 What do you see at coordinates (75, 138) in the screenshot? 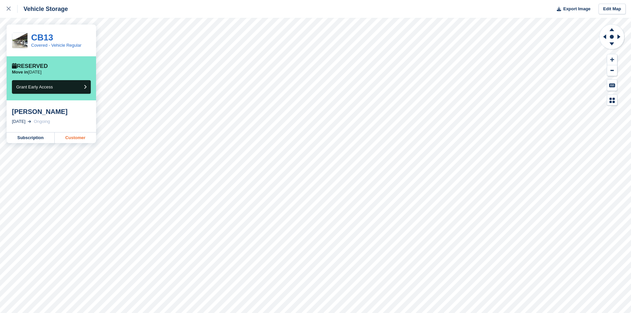
I see `a: Customer` at bounding box center [75, 138].